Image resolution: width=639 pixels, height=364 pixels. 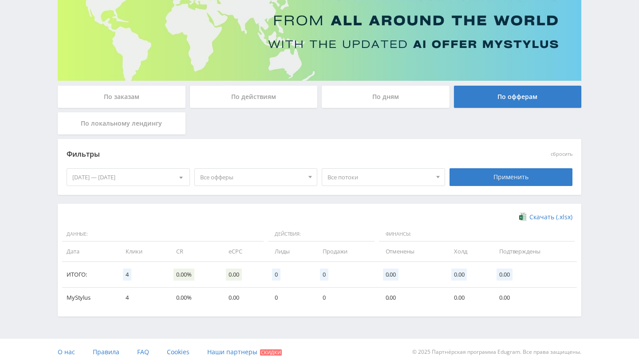 What do you see at coordinates (290, 251) in the screenshot?
I see `td: Лиды` at bounding box center [290, 251].